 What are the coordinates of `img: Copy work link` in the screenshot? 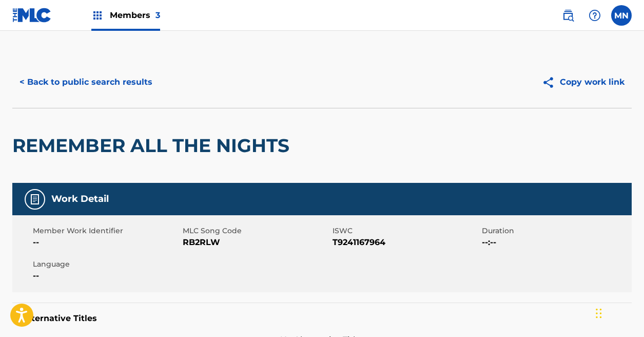 It's located at (551, 82).